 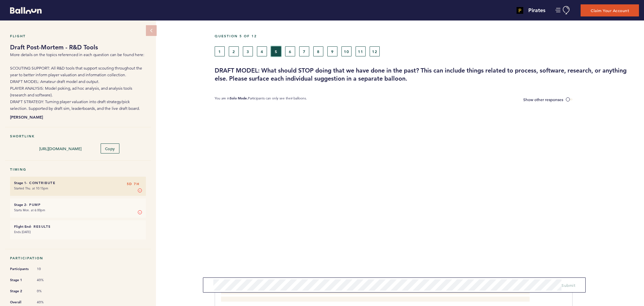 What do you see at coordinates (20, 291) in the screenshot?
I see `span: Stage 2` at bounding box center [20, 291].